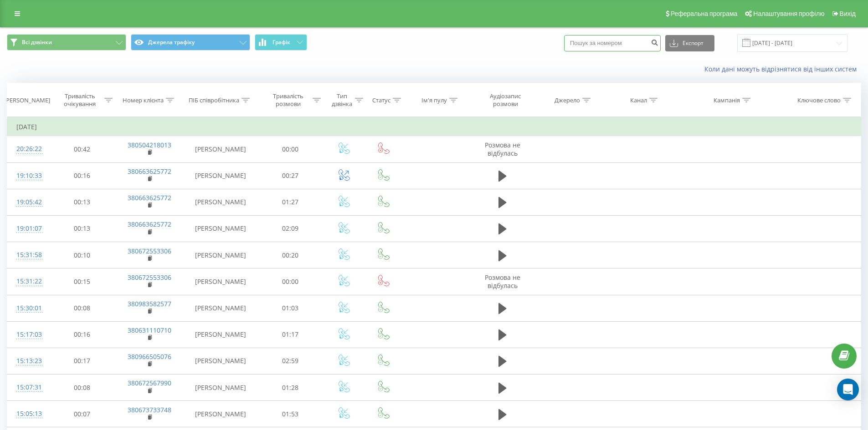 This screenshot has height=430, width=868. I want to click on div: 15:13:23, so click(29, 361).